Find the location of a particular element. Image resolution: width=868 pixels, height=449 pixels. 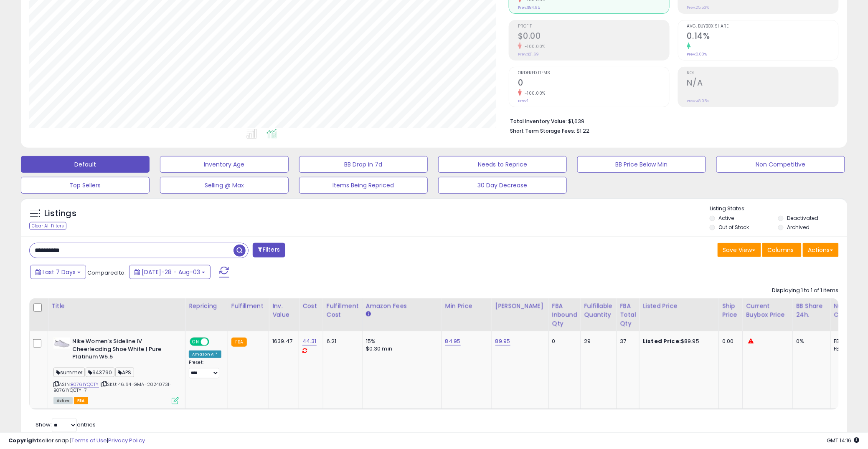

small: Prev: $21.69 is located at coordinates (528, 54).